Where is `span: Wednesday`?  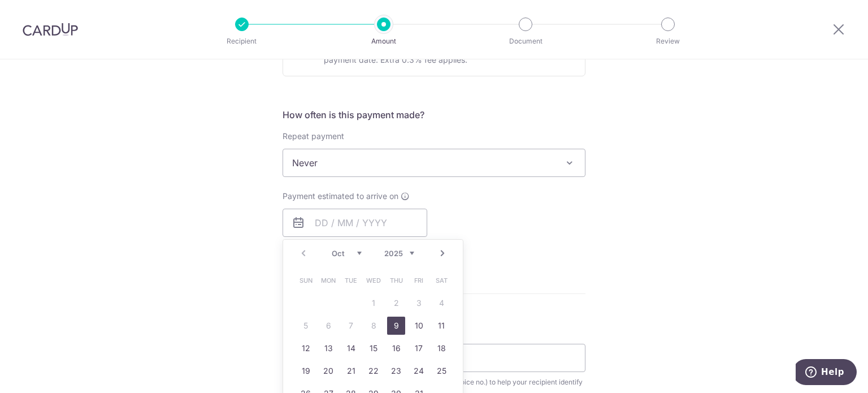
span: Wednesday is located at coordinates (374, 280).